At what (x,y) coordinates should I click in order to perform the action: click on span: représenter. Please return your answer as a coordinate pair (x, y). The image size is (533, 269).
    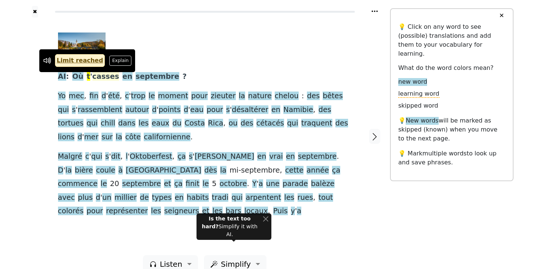
    Looking at the image, I should click on (127, 211).